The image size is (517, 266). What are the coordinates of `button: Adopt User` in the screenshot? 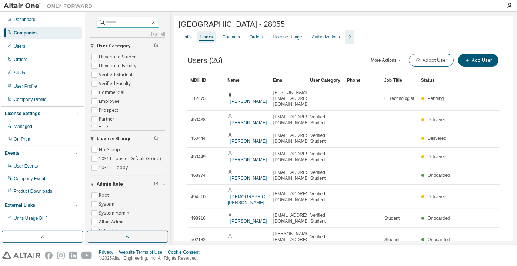 It's located at (431, 60).